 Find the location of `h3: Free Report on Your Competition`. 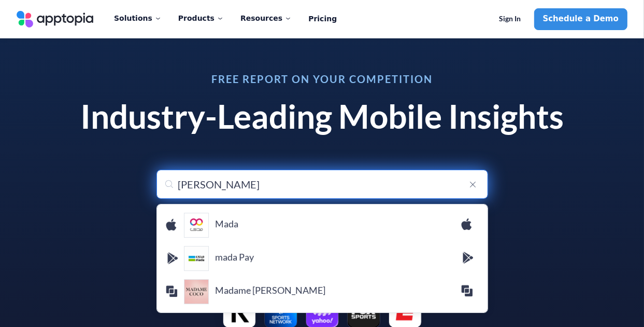

h3: Free Report on Your Competition is located at coordinates (322, 79).